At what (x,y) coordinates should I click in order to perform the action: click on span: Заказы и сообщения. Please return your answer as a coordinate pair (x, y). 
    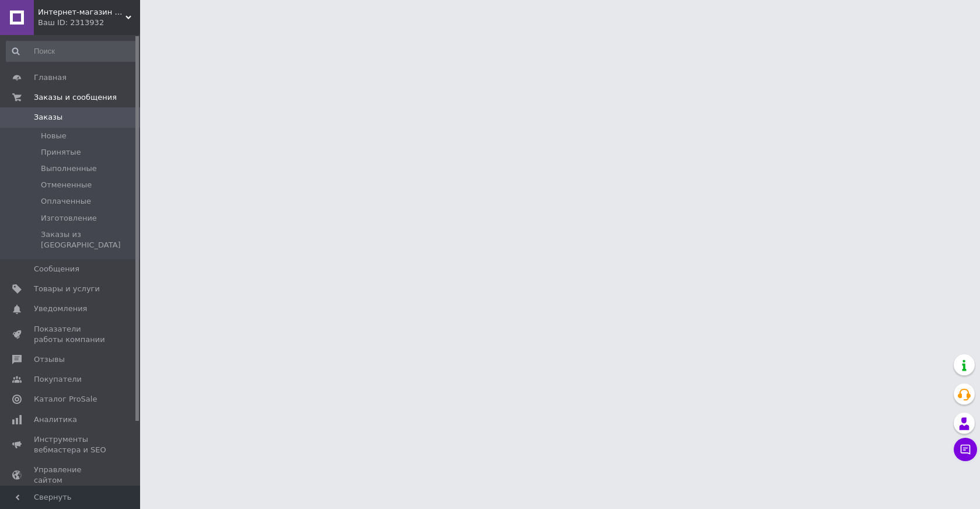
    Looking at the image, I should click on (75, 97).